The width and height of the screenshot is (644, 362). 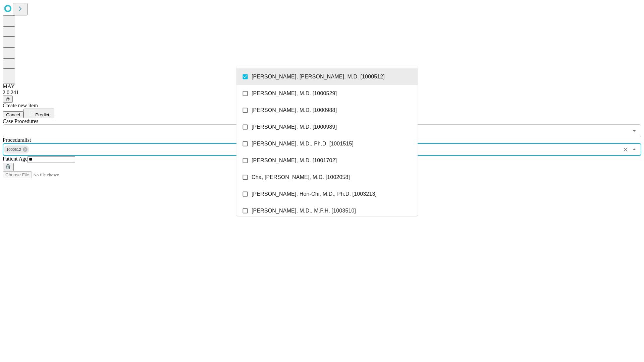 I want to click on button: Close, so click(x=634, y=150).